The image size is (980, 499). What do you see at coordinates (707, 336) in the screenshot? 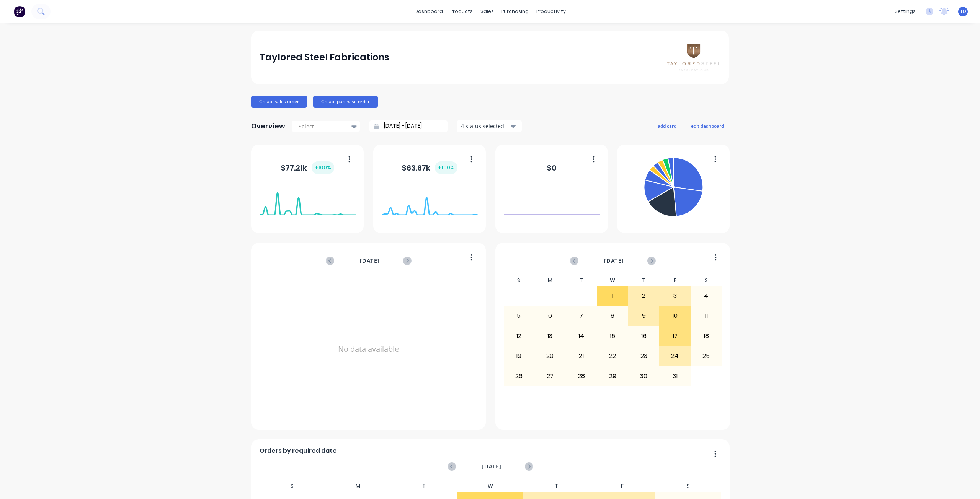
I see `div: 18` at bounding box center [707, 336].